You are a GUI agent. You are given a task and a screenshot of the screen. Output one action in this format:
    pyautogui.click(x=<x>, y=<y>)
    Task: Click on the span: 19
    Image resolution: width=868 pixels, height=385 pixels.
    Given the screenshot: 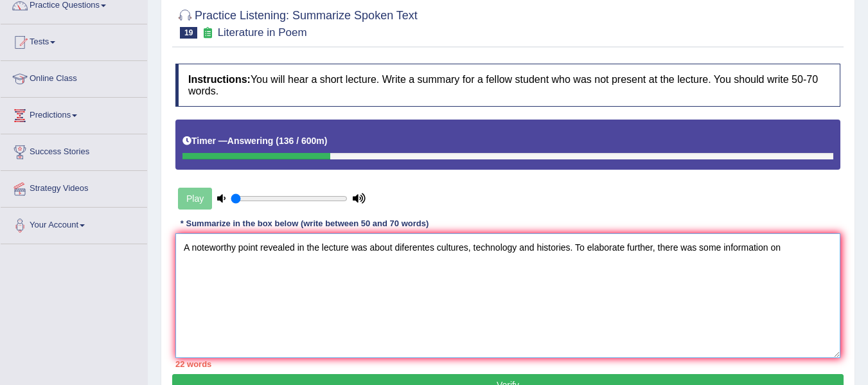 What is the action you would take?
    pyautogui.click(x=188, y=33)
    